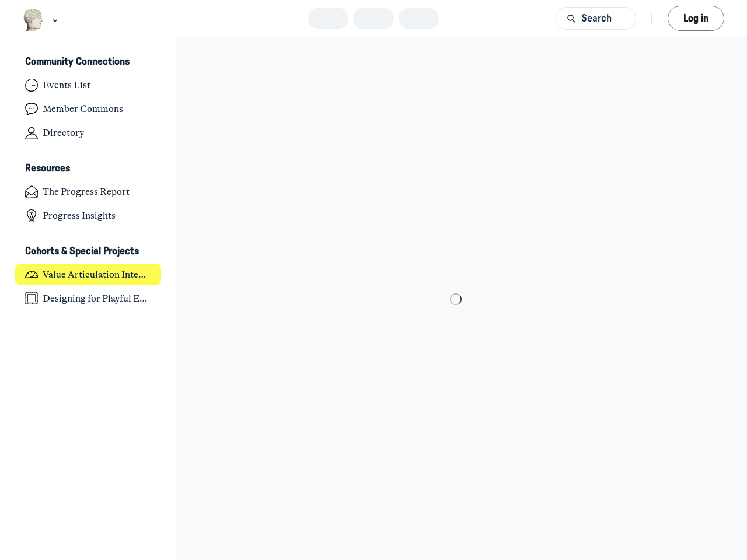  Describe the element at coordinates (88, 133) in the screenshot. I see `a: Directory` at that location.